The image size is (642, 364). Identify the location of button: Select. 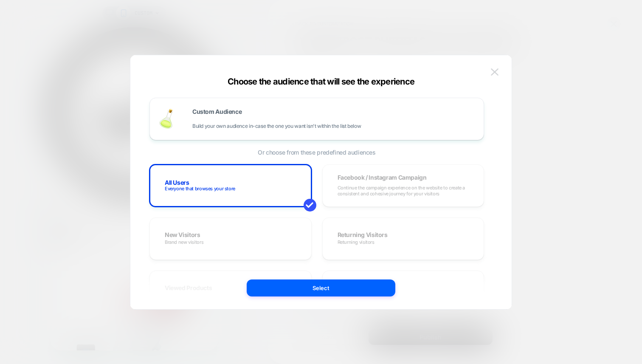
(321, 288).